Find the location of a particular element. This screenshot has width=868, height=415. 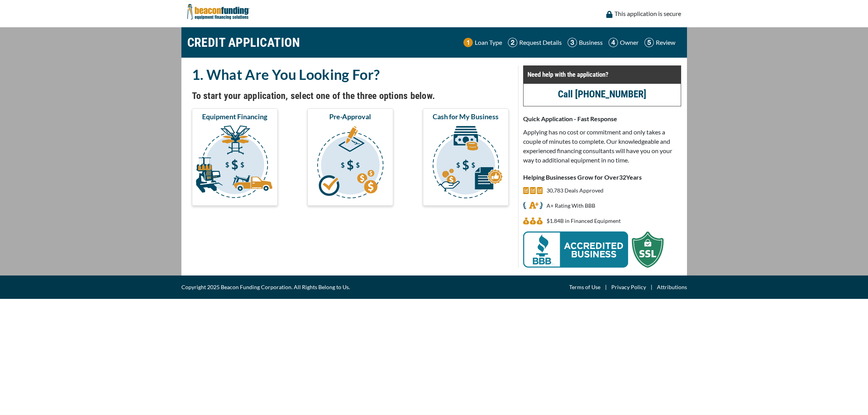

p: Owner is located at coordinates (629, 42).